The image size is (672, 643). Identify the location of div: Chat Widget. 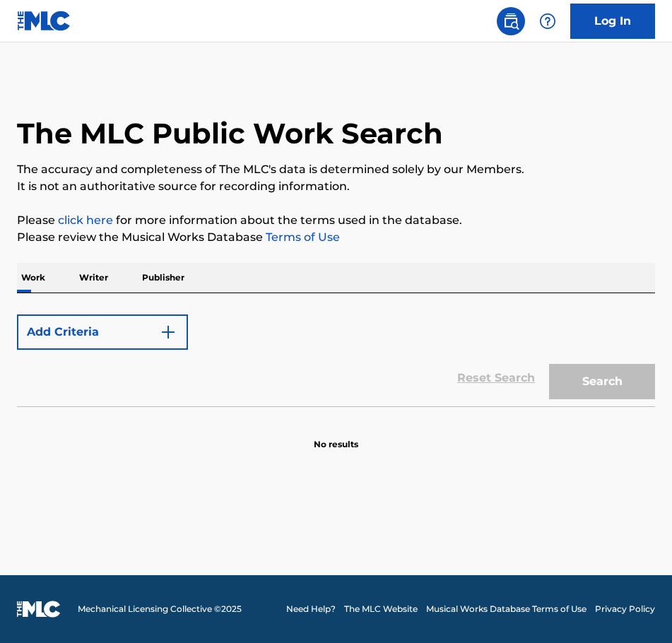
(637, 609).